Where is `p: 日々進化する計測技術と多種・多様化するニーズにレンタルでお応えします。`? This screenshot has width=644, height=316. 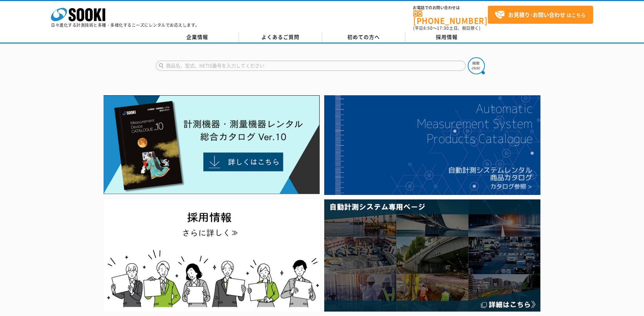
p: 日々進化する計測技術と多種・多様化するニーズにレンタルでお応えします。 is located at coordinates (125, 25).